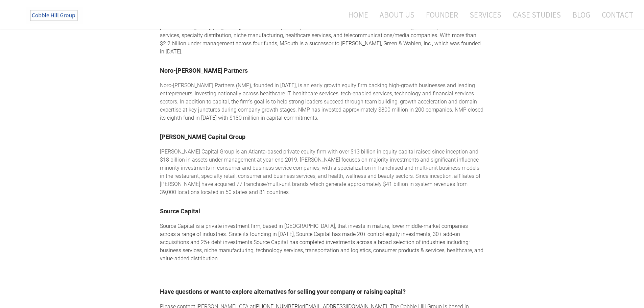 This screenshot has height=308, width=644. What do you see at coordinates (322, 250) in the screenshot?
I see `span: Source Capital has completed investments across a broad selection of industries including: busine...` at bounding box center [322, 250].